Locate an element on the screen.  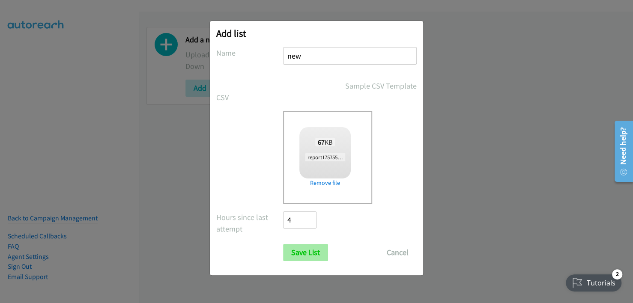
div: Need help? is located at coordinates (15, 29).